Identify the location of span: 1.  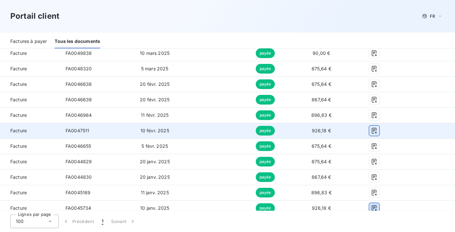
(102, 222).